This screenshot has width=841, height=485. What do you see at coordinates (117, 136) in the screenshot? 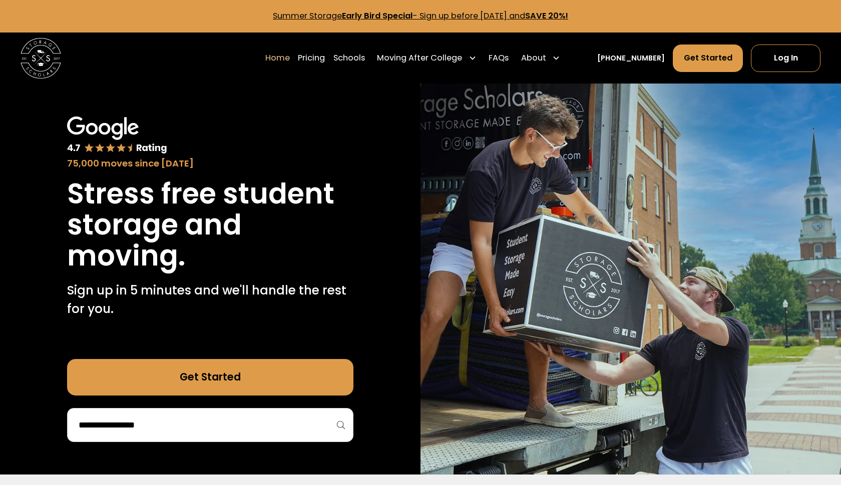
I see `img: Google 4.7 star rating` at bounding box center [117, 136].